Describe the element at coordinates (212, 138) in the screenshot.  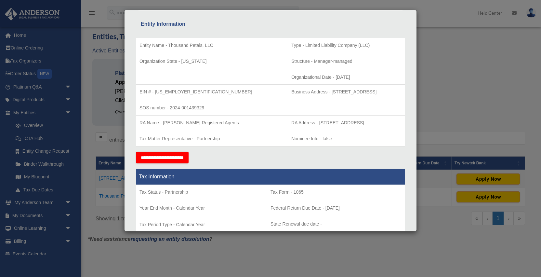
I see `p: Tax Matter Representative - Partnership` at that location.